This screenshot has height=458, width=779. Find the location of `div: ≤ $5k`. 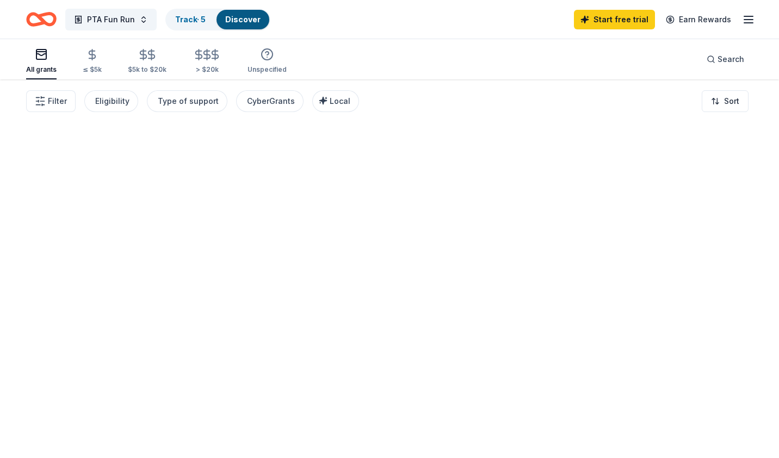

div: ≤ $5k is located at coordinates (92, 70).